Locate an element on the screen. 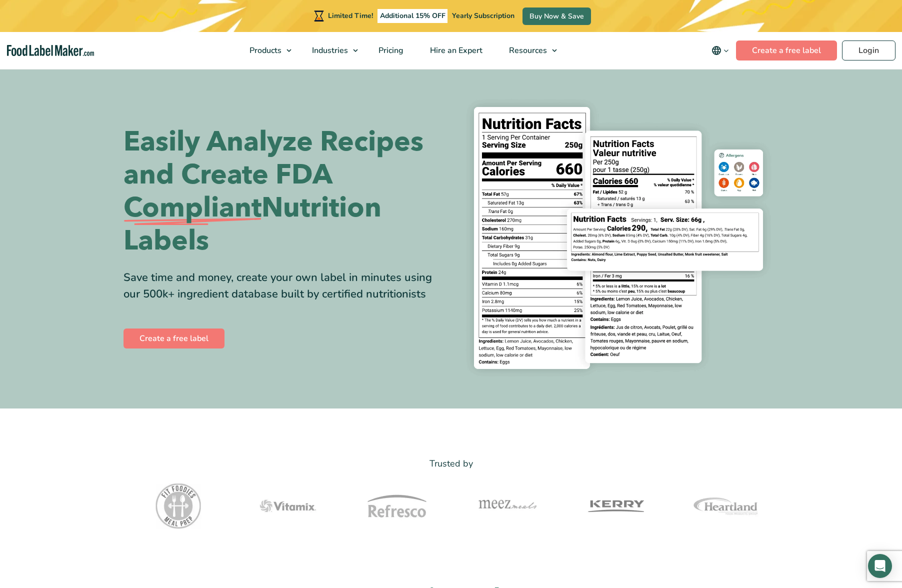  a: Buy Now & Save is located at coordinates (557, 16).